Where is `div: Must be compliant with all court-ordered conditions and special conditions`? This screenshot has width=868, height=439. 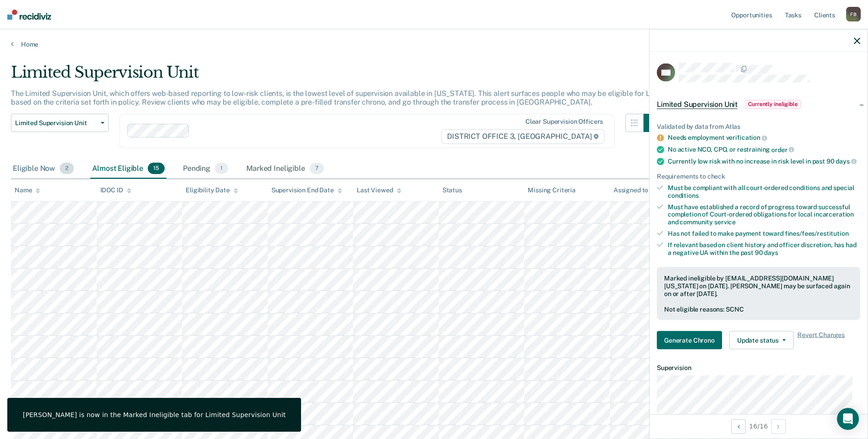
div: Must be compliant with all court-ordered conditions and special conditions is located at coordinates (764, 191).